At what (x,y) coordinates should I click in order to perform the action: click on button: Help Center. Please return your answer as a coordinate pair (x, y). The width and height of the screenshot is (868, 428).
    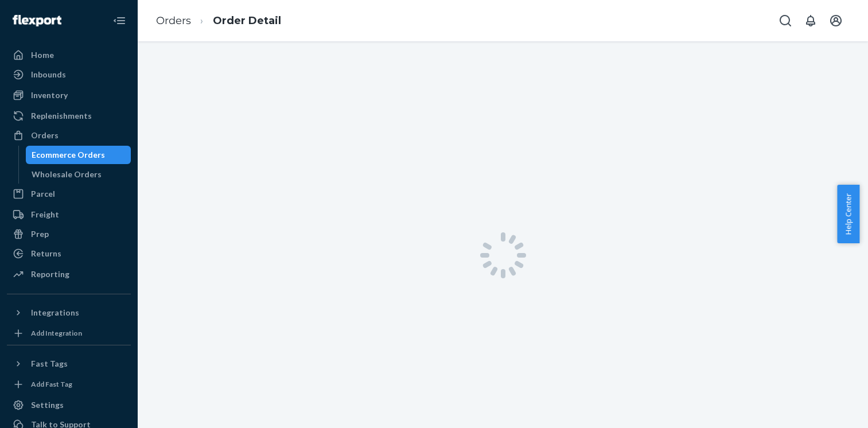
    Looking at the image, I should click on (848, 214).